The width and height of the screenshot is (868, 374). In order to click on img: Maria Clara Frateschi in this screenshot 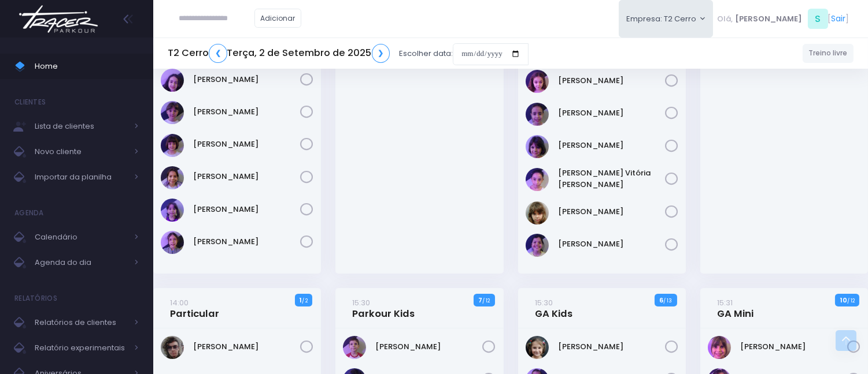, I will do `click(172, 113)`.